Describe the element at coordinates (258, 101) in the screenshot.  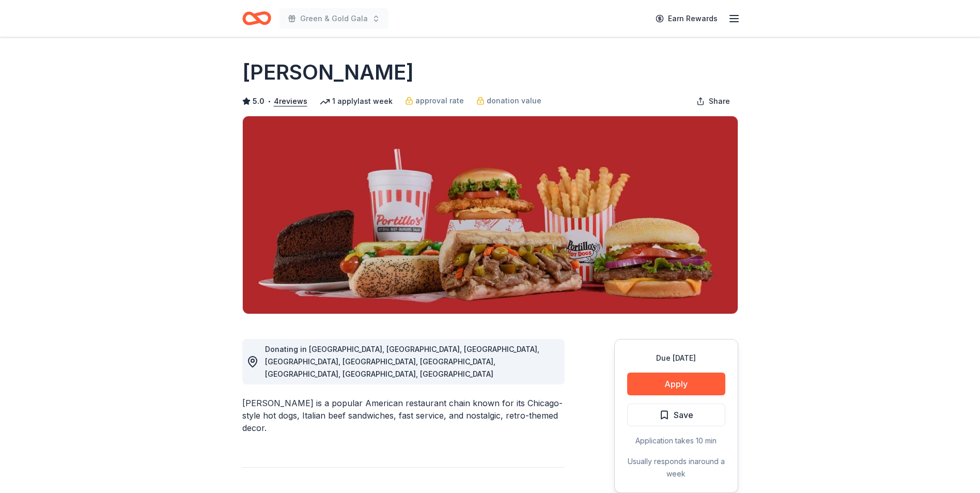
I see `span: 5.0` at that location.